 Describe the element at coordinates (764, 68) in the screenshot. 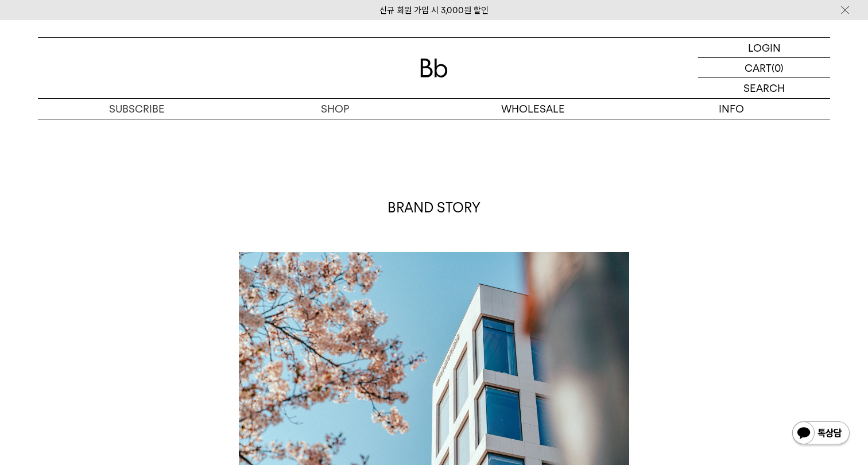

I see `a: CART (0)` at that location.